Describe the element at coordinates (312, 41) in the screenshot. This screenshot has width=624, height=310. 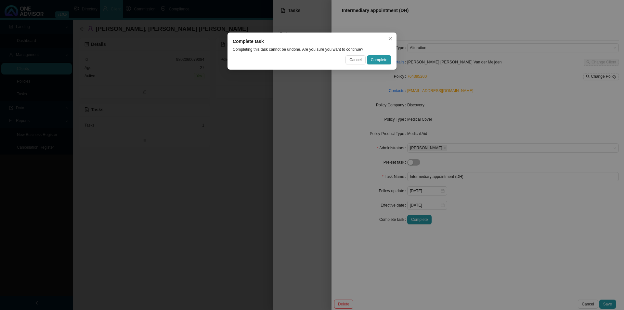
I see `div: Complete task` at that location.